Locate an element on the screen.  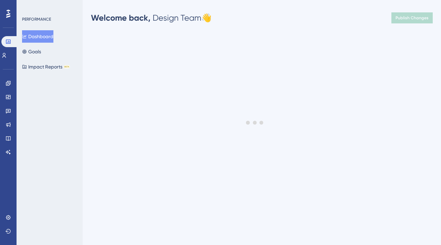
div: Design Team 👋 is located at coordinates (151, 18).